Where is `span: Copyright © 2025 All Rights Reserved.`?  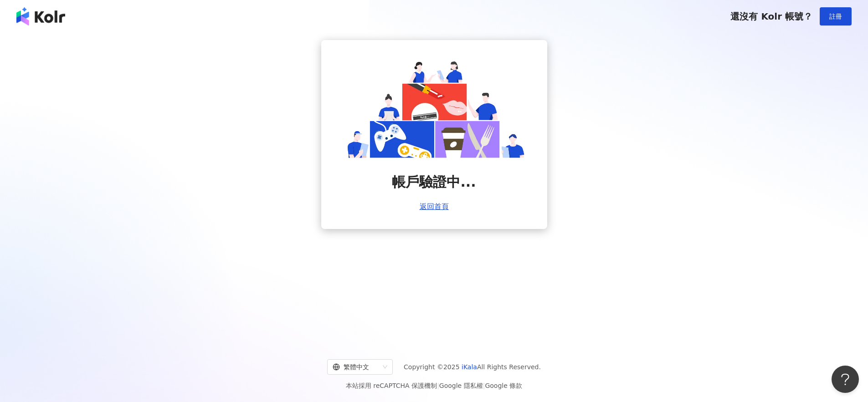 span: Copyright © 2025 All Rights Reserved. is located at coordinates (472, 367).